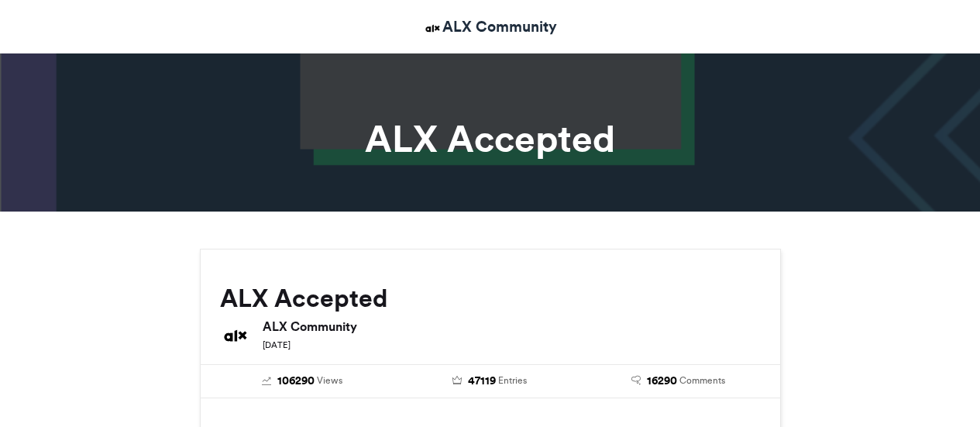 Image resolution: width=980 pixels, height=427 pixels. Describe the element at coordinates (491, 298) in the screenshot. I see `h2: ALX Accepted` at that location.